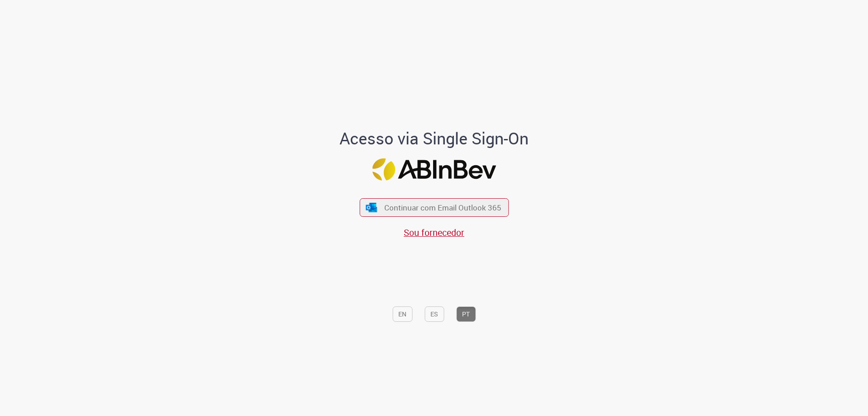 The height and width of the screenshot is (416, 868). I want to click on h1: Acesso via Single Sign-On, so click(434, 138).